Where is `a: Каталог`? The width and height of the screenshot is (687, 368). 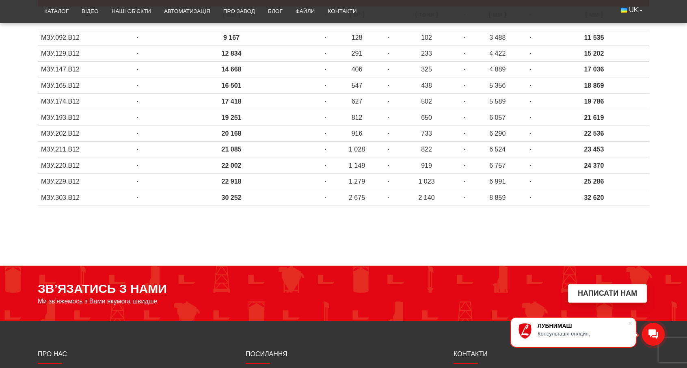
a: Каталог is located at coordinates (56, 11).